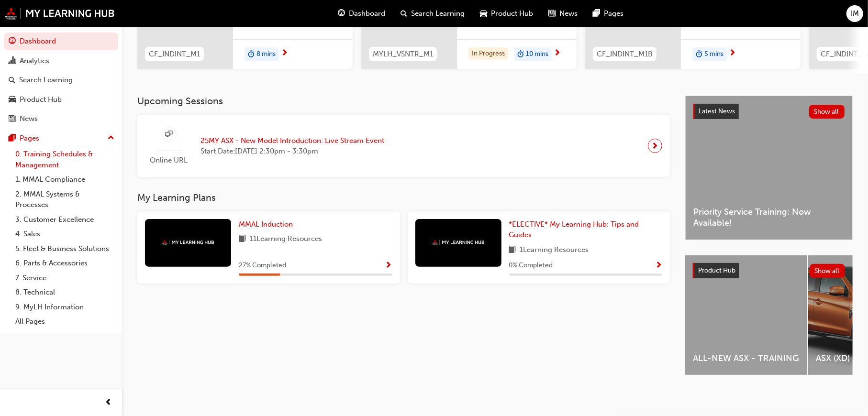 The width and height of the screenshot is (868, 416). Describe the element at coordinates (746, 358) in the screenshot. I see `span: ALL-NEW ASX - TRAINING` at that location.